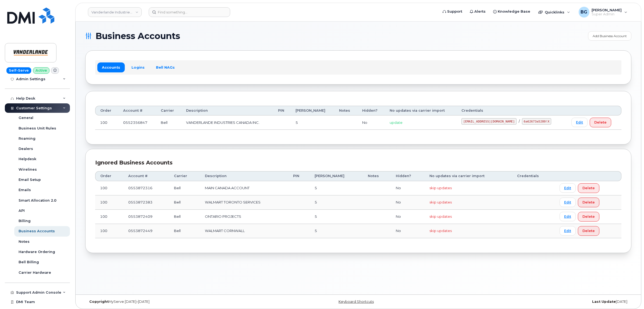 Image resolution: width=644 pixels, height=309 pixels. What do you see at coordinates (227, 122) in the screenshot?
I see `td: VANDERLANDE INDUSTRIES CANADA INC.` at bounding box center [227, 122].